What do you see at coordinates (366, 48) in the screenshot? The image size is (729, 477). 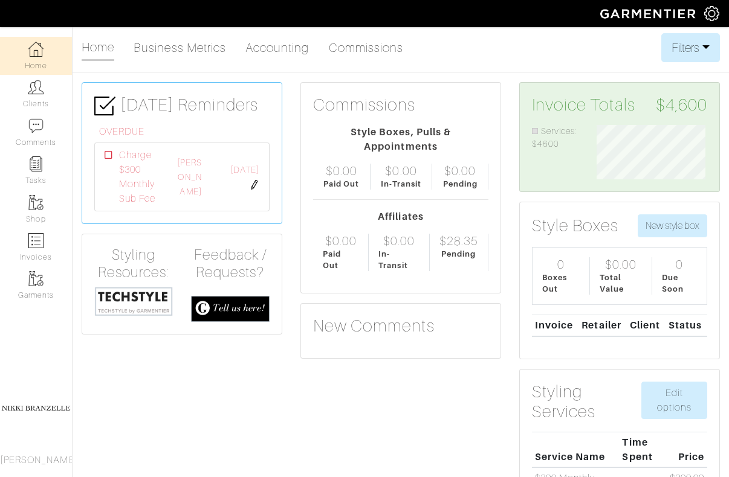 I see `a: Commissions` at bounding box center [366, 48].